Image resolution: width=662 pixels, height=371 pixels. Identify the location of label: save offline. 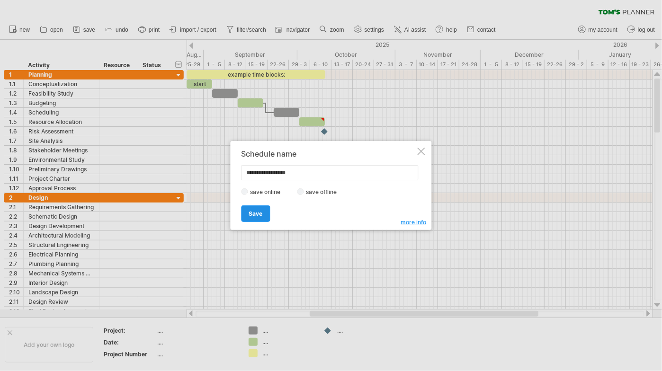
(324, 192).